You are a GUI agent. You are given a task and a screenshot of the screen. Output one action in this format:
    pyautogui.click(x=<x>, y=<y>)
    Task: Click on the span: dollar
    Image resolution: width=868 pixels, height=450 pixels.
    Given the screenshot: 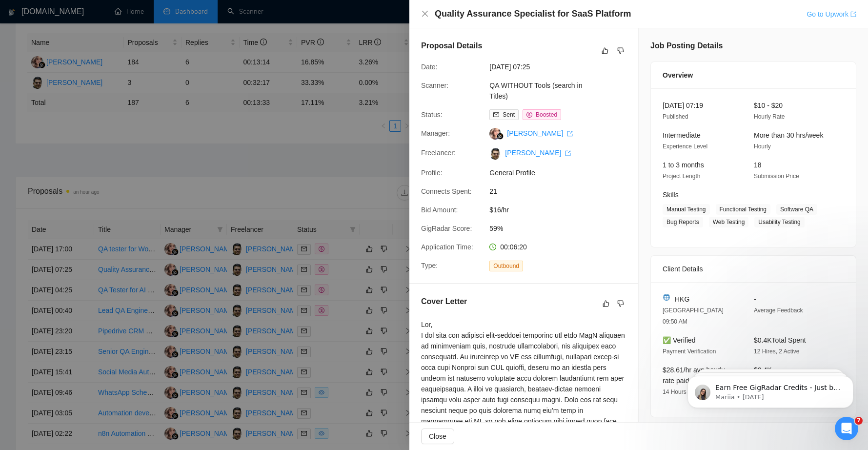 What is the action you would take?
    pyautogui.click(x=529, y=115)
    